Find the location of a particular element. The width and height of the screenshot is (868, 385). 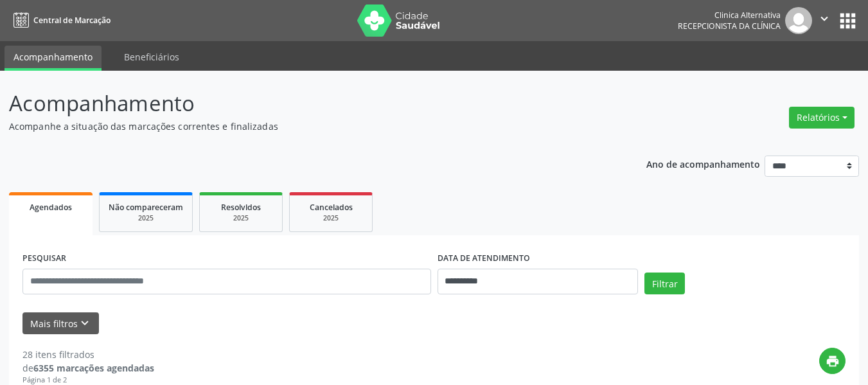

button: apps is located at coordinates (847, 21).